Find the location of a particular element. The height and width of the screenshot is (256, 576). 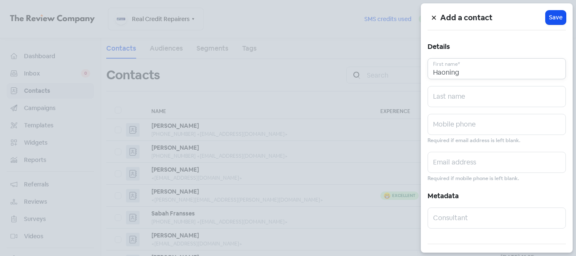

input: Consultant is located at coordinates (497, 218).